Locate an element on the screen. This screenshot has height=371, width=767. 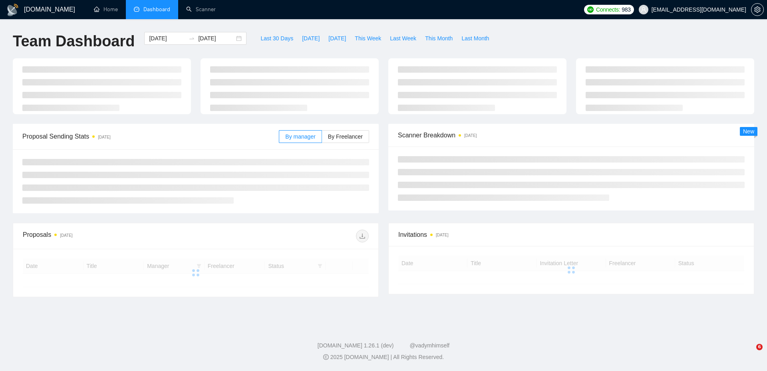
span: Scanner Breakdown is located at coordinates (571, 135).